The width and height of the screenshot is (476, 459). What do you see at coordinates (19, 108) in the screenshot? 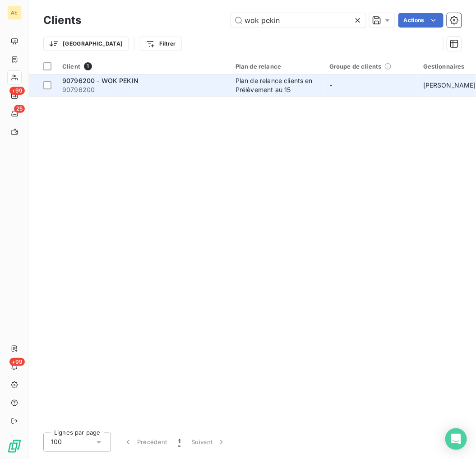
I see `span: 25` at bounding box center [19, 108].